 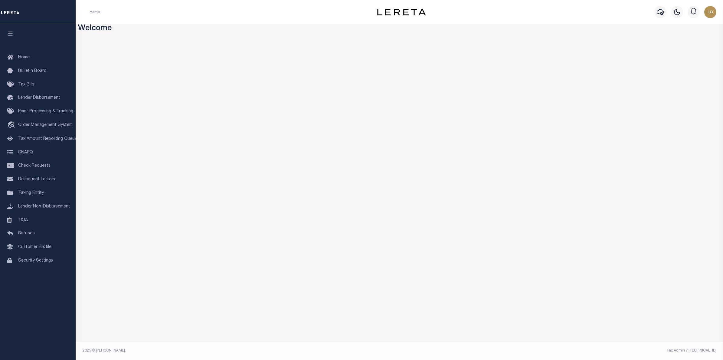 What do you see at coordinates (37, 180) in the screenshot?
I see `span: Delinquent Letters` at bounding box center [37, 180].